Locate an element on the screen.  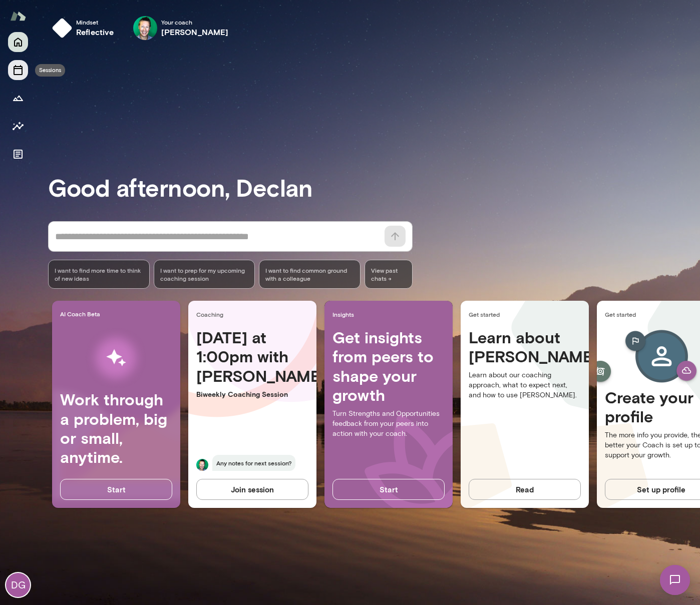
button: Documents is located at coordinates (18, 154).